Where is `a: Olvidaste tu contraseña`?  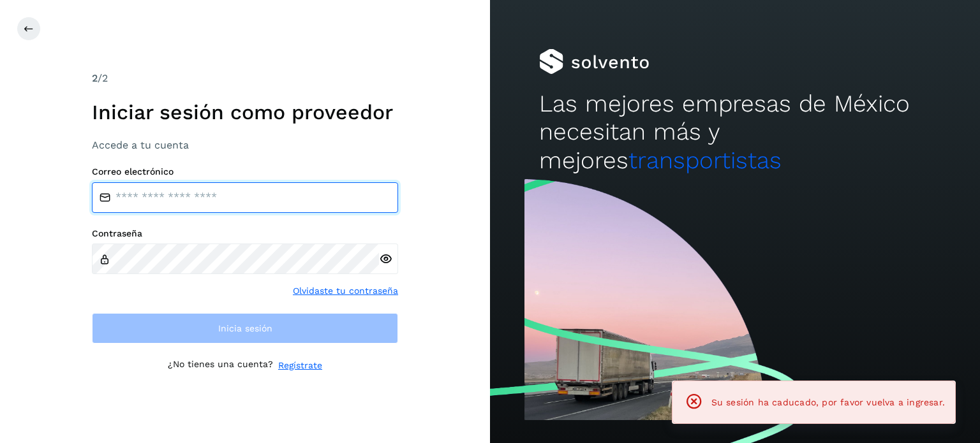 a: Olvidaste tu contraseña is located at coordinates (346, 291).